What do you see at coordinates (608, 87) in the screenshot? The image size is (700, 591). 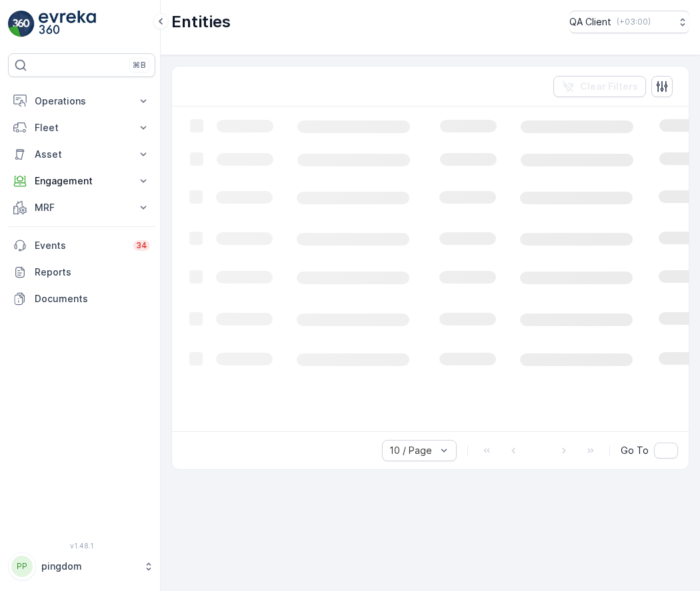 I see `p: Clear Filters` at bounding box center [608, 87].